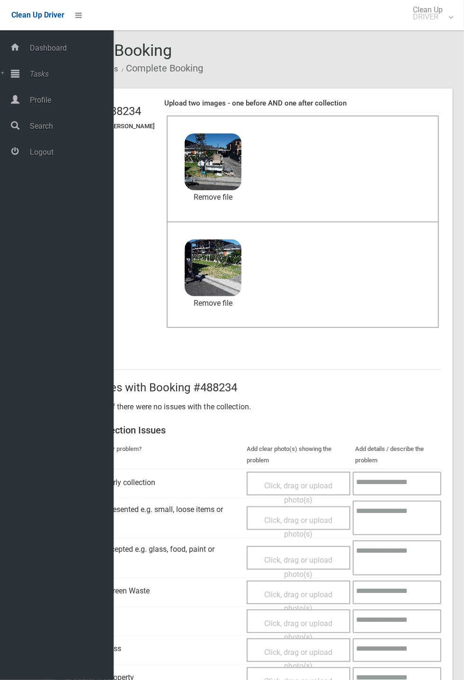  I want to click on span: Search, so click(70, 126).